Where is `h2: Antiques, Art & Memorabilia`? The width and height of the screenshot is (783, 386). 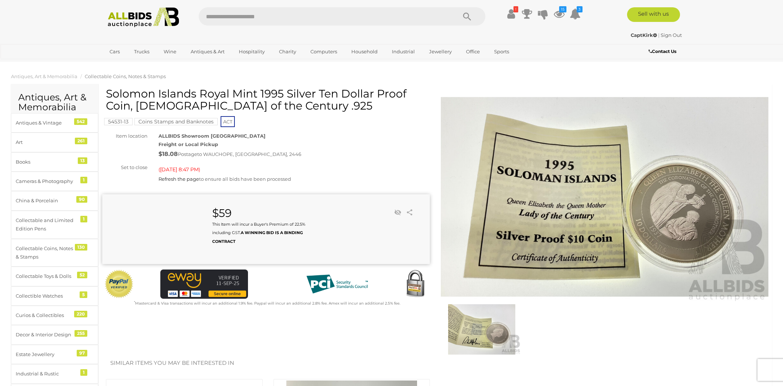 h2: Antiques, Art & Memorabilia is located at coordinates (54, 102).